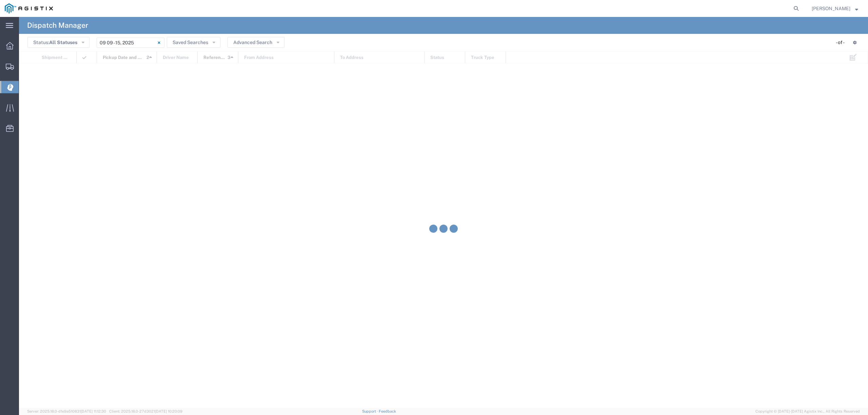 Image resolution: width=868 pixels, height=415 pixels. I want to click on span: Server: 2025.18.0-d1e9a510831, so click(66, 411).